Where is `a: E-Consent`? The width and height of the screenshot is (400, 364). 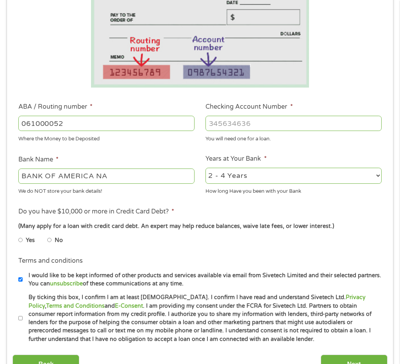
a: E-Consent is located at coordinates (129, 306).